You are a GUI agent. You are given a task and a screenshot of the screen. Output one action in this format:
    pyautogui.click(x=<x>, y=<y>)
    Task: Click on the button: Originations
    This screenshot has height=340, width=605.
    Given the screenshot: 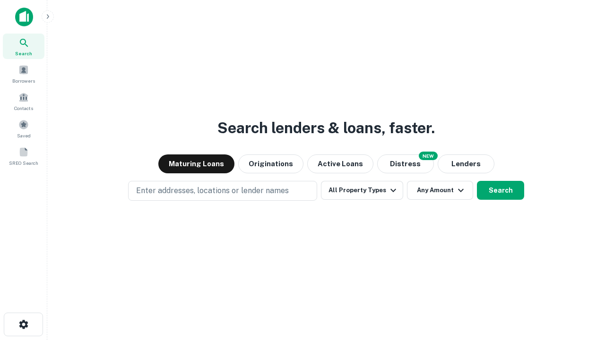 What is the action you would take?
    pyautogui.click(x=271, y=164)
    